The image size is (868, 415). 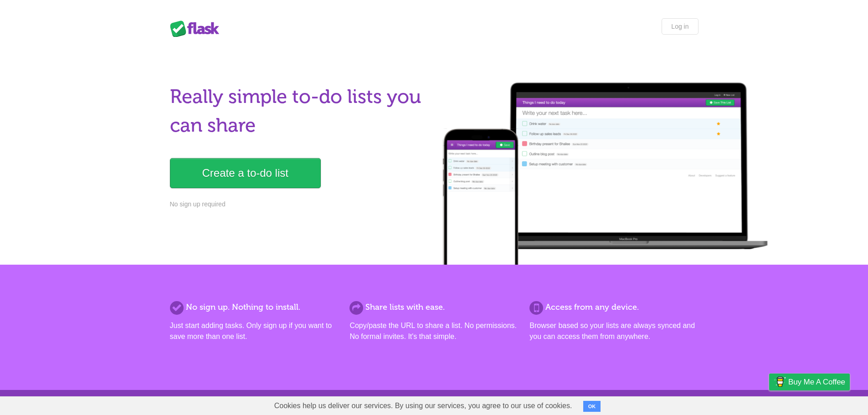 What do you see at coordinates (613, 307) in the screenshot?
I see `h2: Access from any device.` at bounding box center [613, 307].